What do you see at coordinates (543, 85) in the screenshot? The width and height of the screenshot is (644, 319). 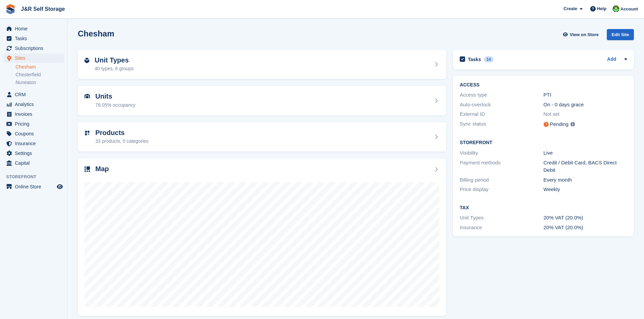 I see `h2: ACCESS` at bounding box center [543, 85].